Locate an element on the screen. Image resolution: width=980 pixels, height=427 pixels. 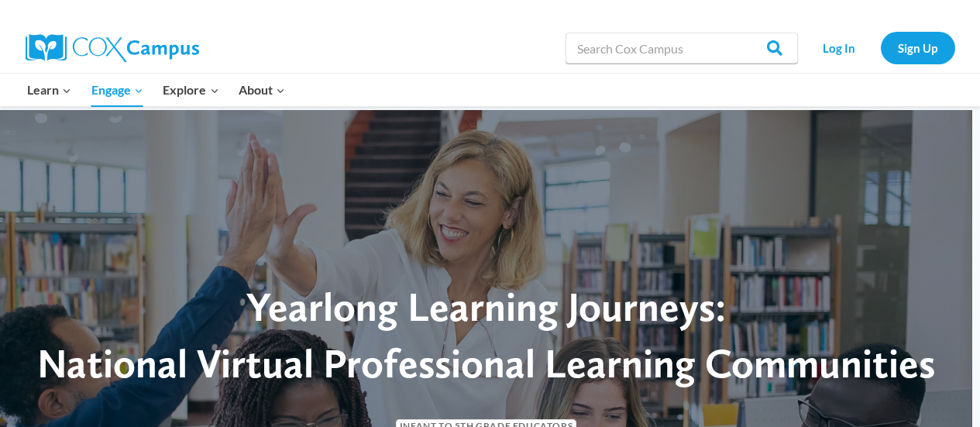
a: Sign Up is located at coordinates (918, 47).